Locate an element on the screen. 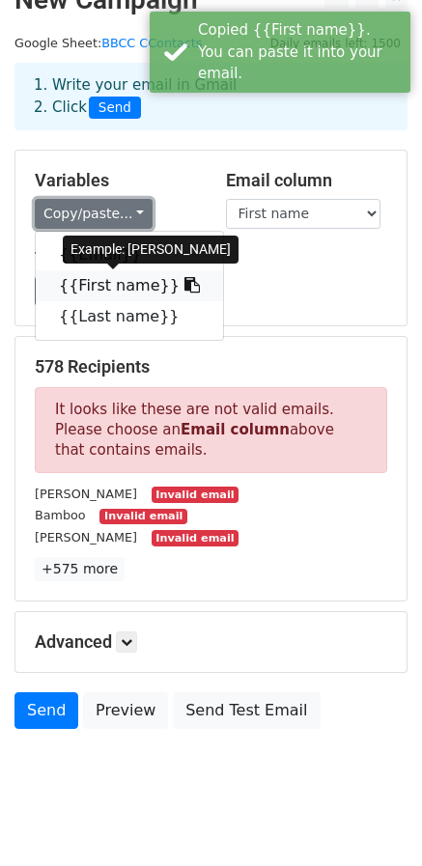 The height and width of the screenshot is (866, 422). small: Google Sheet: is located at coordinates (108, 42).